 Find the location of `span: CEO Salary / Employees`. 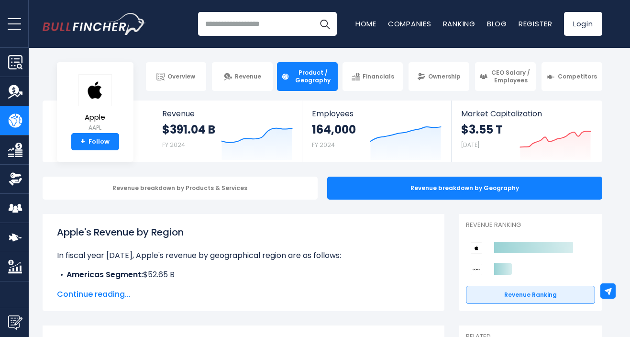

span: CEO Salary / Employees is located at coordinates (511, 76).